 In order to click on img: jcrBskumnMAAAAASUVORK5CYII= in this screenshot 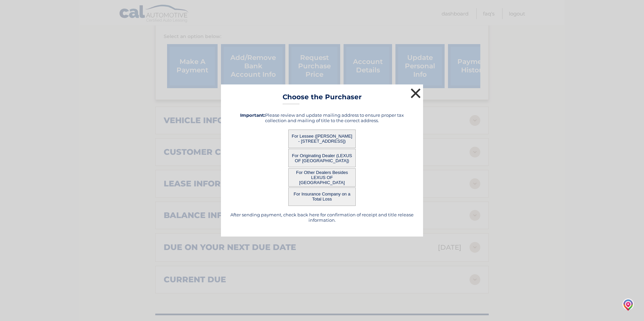, I will do `click(628, 305)`.